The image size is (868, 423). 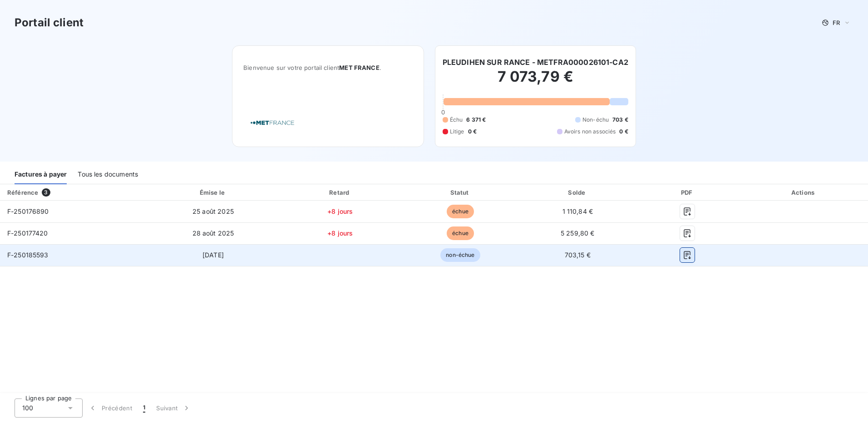 I want to click on span: 28 août 2025, so click(x=214, y=233).